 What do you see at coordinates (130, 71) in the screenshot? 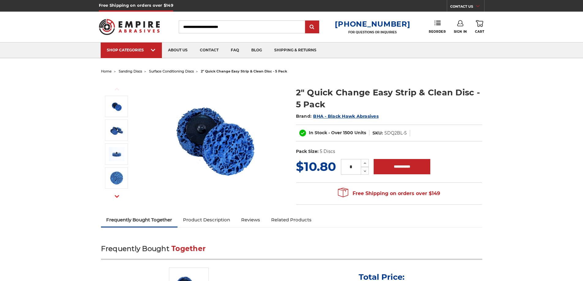
I see `span: sanding discs` at bounding box center [130, 71].